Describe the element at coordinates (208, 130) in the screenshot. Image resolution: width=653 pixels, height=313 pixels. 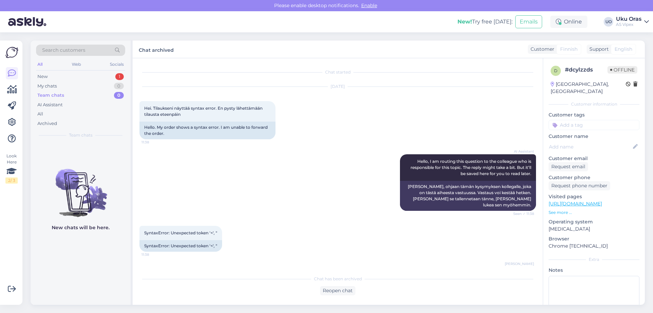
I see `div: Hello. My order shows a syntax error. I am unable to forward the order.` at that location.